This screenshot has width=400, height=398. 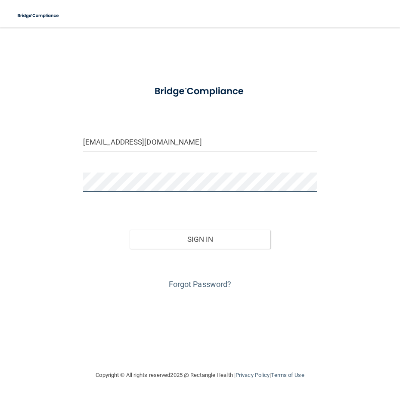 I want to click on input: Email, so click(x=200, y=142).